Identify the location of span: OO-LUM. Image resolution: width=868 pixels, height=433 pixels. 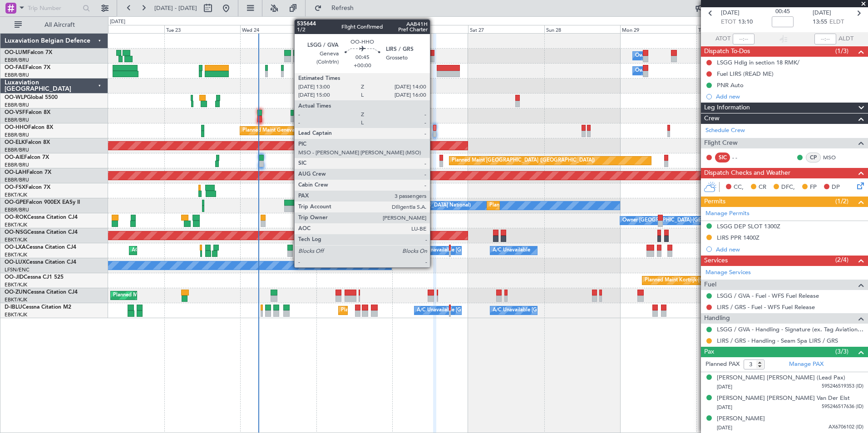
(16, 53).